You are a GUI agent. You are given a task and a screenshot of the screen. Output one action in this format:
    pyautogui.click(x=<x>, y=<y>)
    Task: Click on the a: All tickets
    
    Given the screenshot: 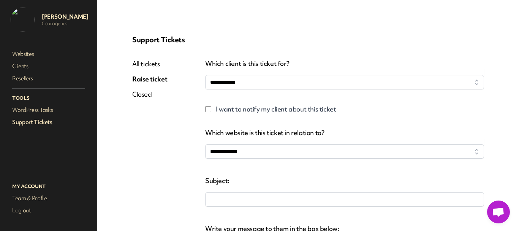 What is the action you would take?
    pyautogui.click(x=150, y=64)
    